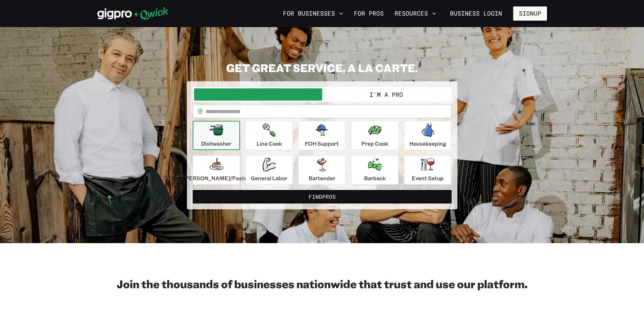  I want to click on button: FindPros, so click(322, 197).